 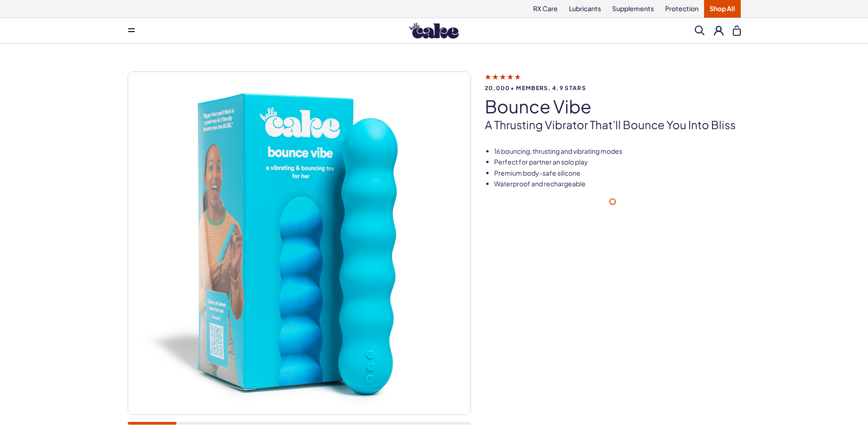 I want to click on h1: bounce vibe, so click(x=612, y=106).